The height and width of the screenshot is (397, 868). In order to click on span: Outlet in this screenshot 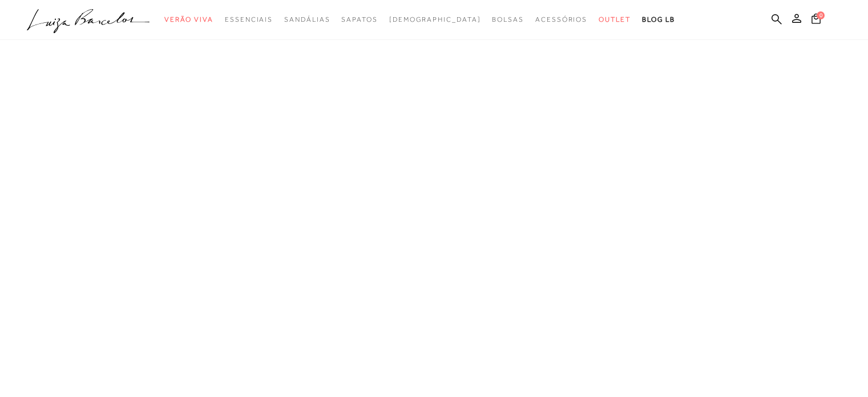, I will do `click(615, 20)`.